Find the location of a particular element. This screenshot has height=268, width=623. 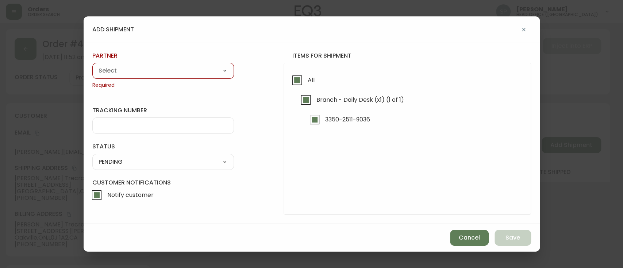

span: Cancel is located at coordinates (470, 238).